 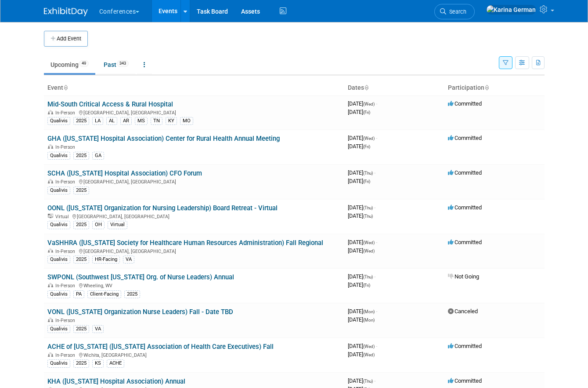 I want to click on div: MS, so click(x=141, y=121).